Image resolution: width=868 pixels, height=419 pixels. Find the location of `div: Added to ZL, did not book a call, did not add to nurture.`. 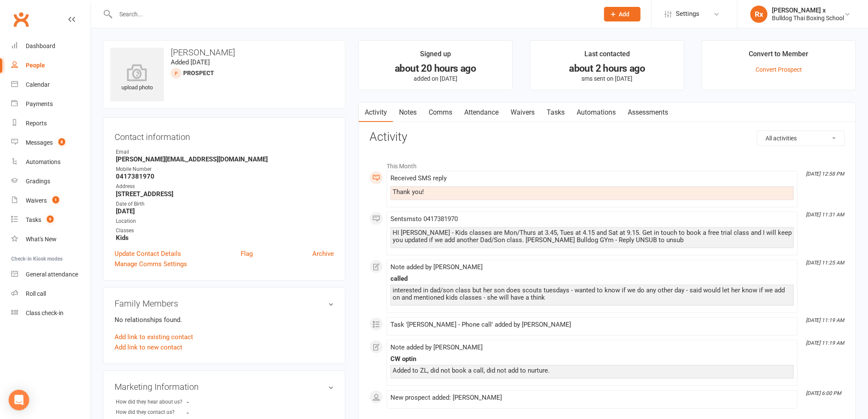

div: Added to ZL, did not book a call, did not add to nurture. is located at coordinates (592, 370).